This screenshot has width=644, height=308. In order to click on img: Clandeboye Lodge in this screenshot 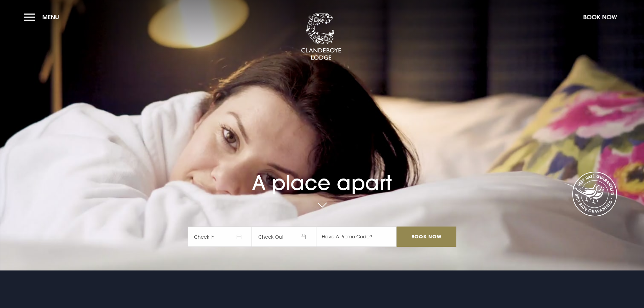, I will do `click(321, 37)`.